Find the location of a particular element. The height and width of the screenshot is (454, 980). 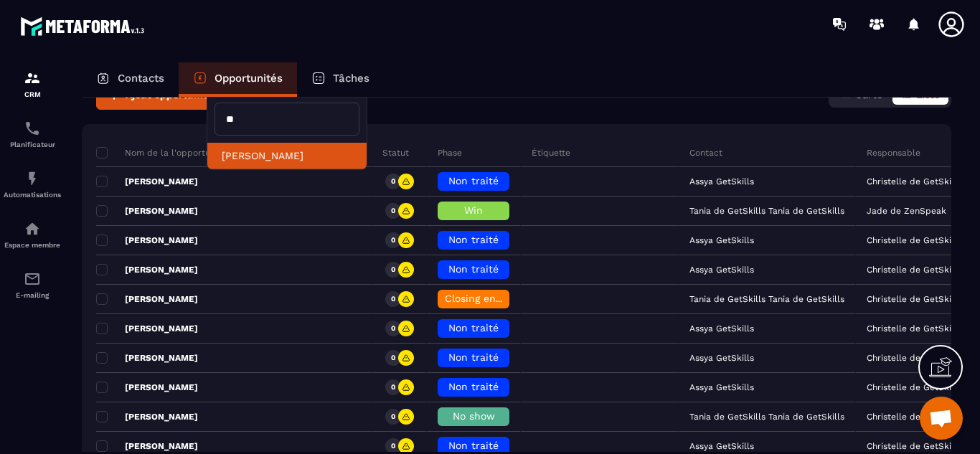

span: No show is located at coordinates (473, 416).